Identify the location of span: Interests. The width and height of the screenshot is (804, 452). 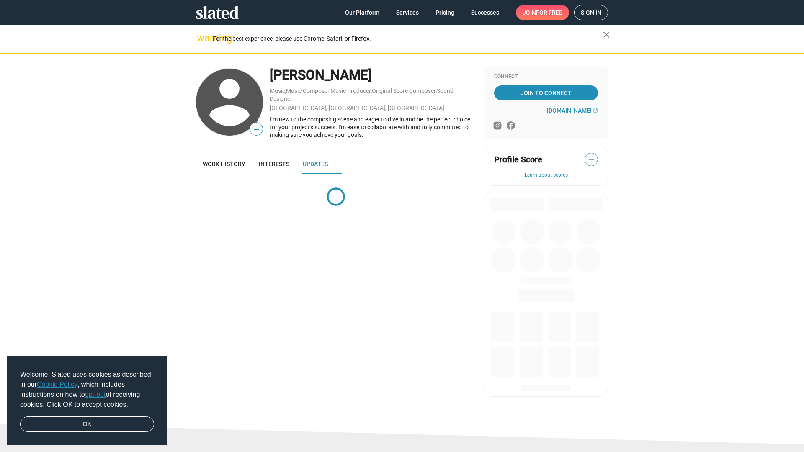
(274, 164).